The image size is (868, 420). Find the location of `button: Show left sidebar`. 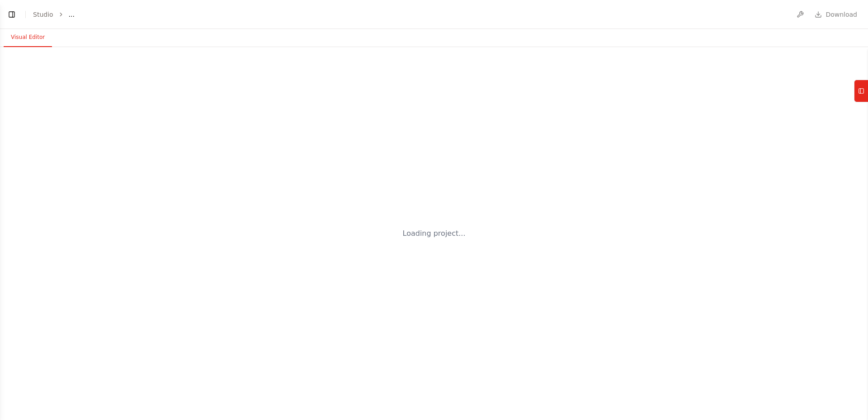

button: Show left sidebar is located at coordinates (12, 14).